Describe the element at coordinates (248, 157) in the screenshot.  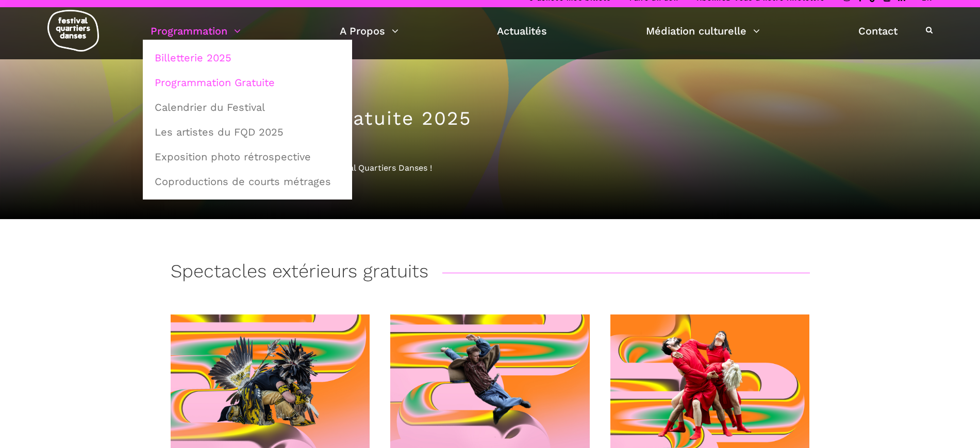
I see `a: Exposition photo rétrospective` at that location.